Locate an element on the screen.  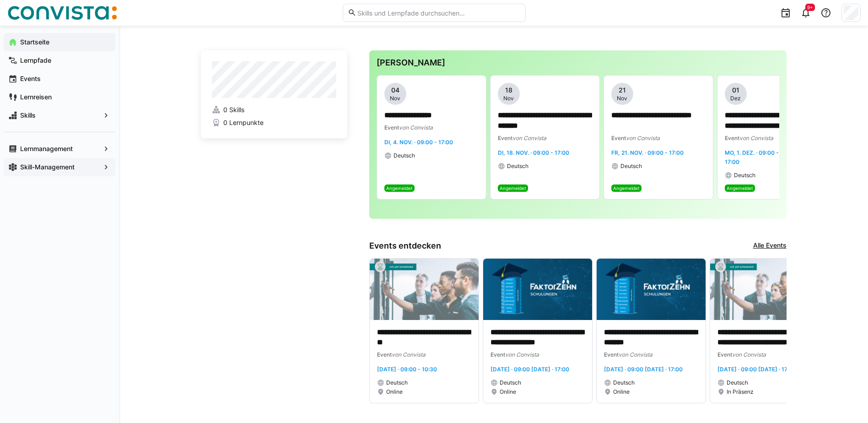
span: In Präsenz is located at coordinates (740, 391).